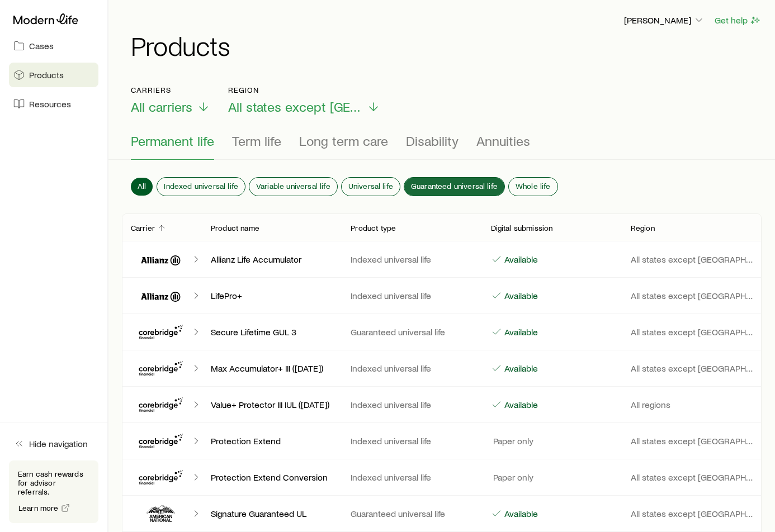 This screenshot has height=532, width=775. I want to click on span: All, so click(142, 186).